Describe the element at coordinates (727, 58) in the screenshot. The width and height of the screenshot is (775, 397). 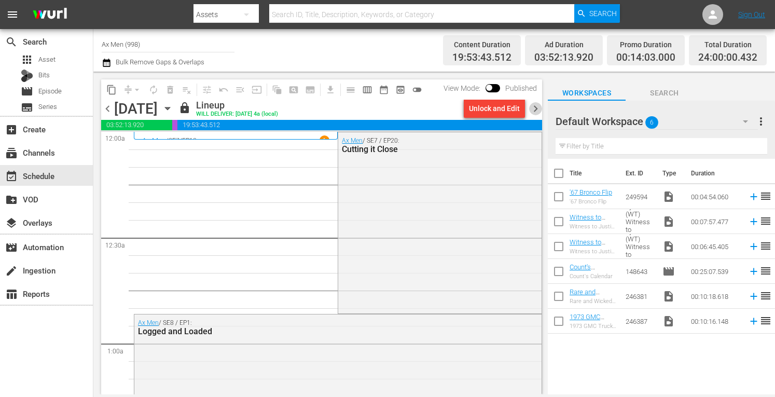
I see `span: 24:00:00.432` at that location.